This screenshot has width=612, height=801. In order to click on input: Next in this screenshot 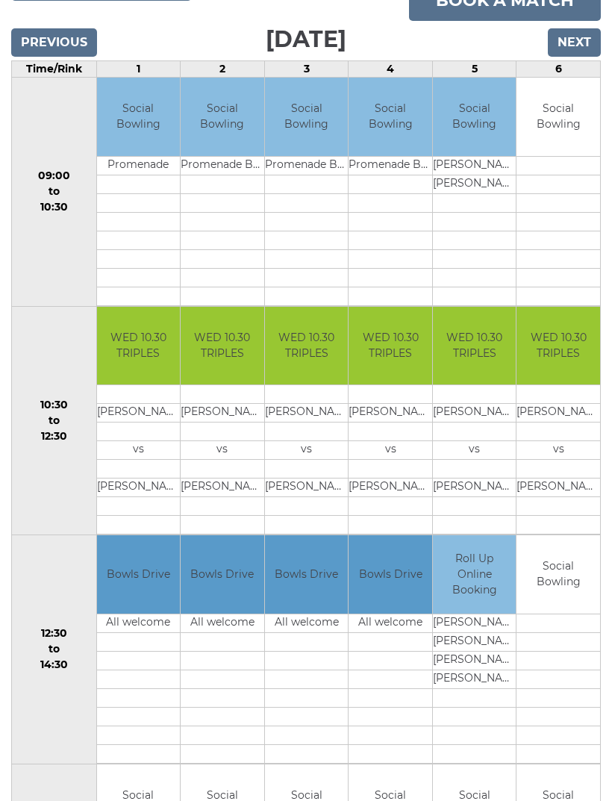, I will do `click(574, 43)`.